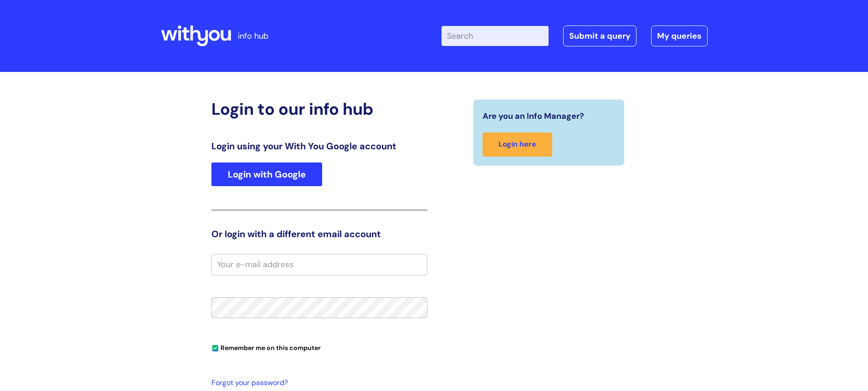  I want to click on p: info hub, so click(253, 36).